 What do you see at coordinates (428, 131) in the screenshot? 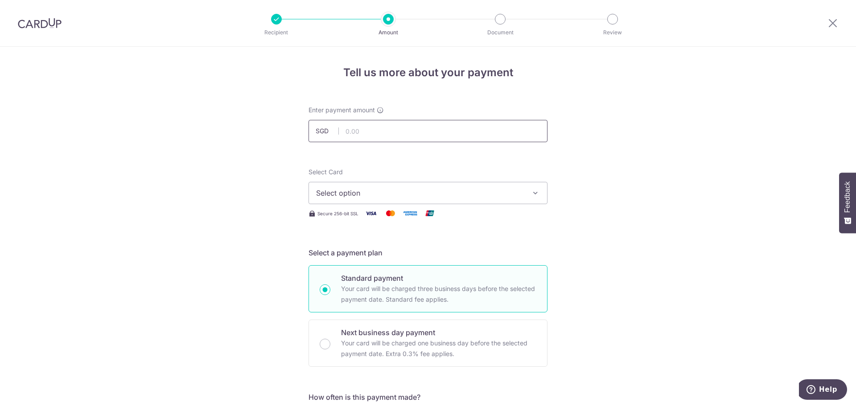
I see `input: 0.00` at bounding box center [428, 131].